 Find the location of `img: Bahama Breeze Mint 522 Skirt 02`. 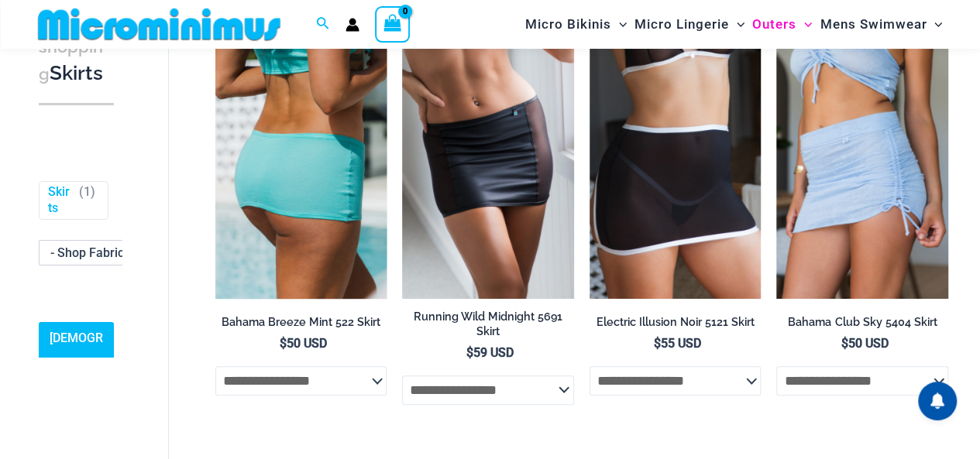

img: Bahama Breeze Mint 522 Skirt 02 is located at coordinates (301, 169).